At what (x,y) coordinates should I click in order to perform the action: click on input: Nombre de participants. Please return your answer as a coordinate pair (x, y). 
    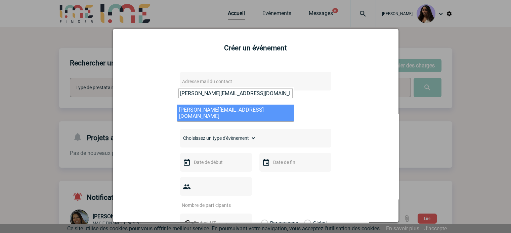
    Looking at the image, I should click on (212, 206).